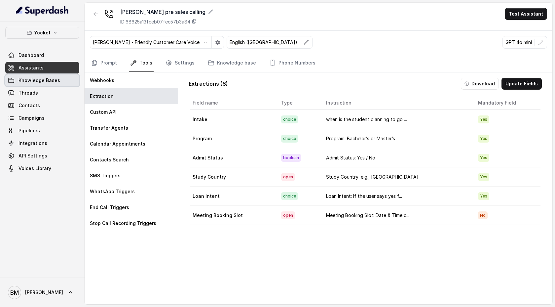 The image size is (555, 307). What do you see at coordinates (104, 63) in the screenshot?
I see `a: Prompt` at bounding box center [104, 63].